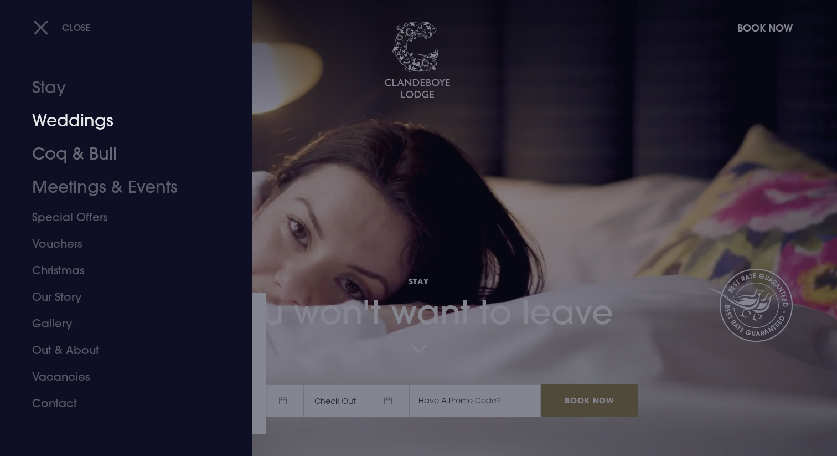  Describe the element at coordinates (120, 270) in the screenshot. I see `a: Christmas` at that location.